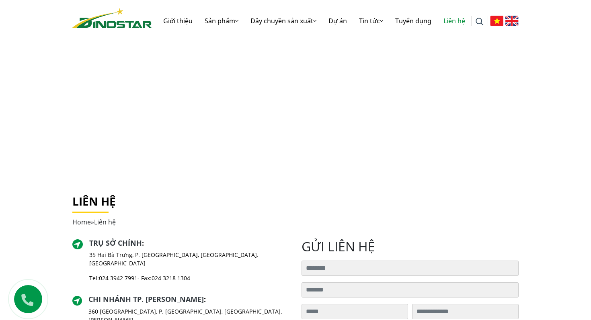 The width and height of the screenshot is (591, 320). I want to click on a: Dây chuyền sản xuất, so click(283, 21).